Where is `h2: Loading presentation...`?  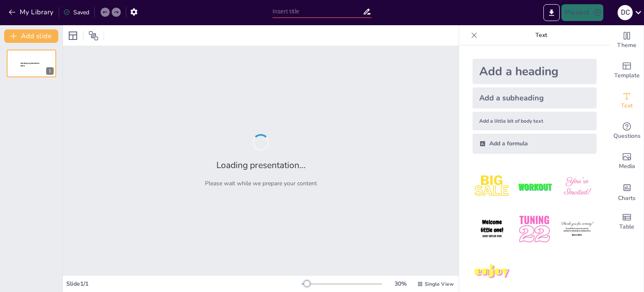 h2: Loading presentation... is located at coordinates (261, 165).